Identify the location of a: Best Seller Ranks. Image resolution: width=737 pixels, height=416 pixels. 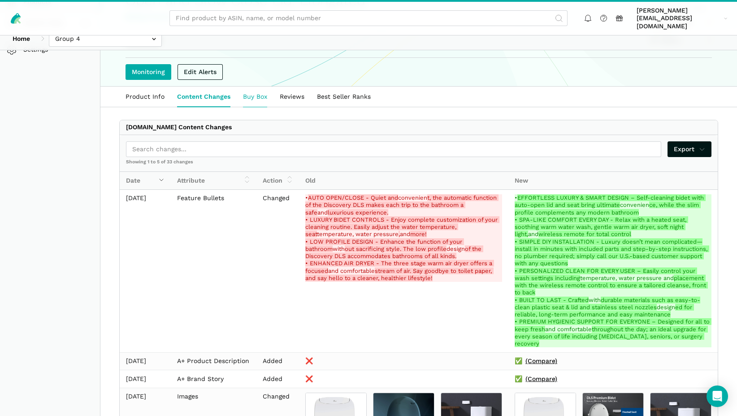
(344, 97).